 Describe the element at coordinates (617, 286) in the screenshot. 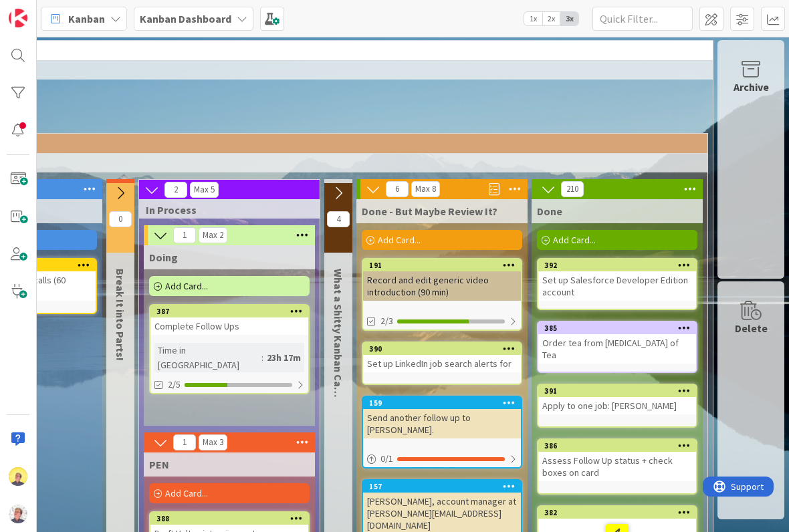

I see `div: Set up Salesforce Developer Edition account` at that location.